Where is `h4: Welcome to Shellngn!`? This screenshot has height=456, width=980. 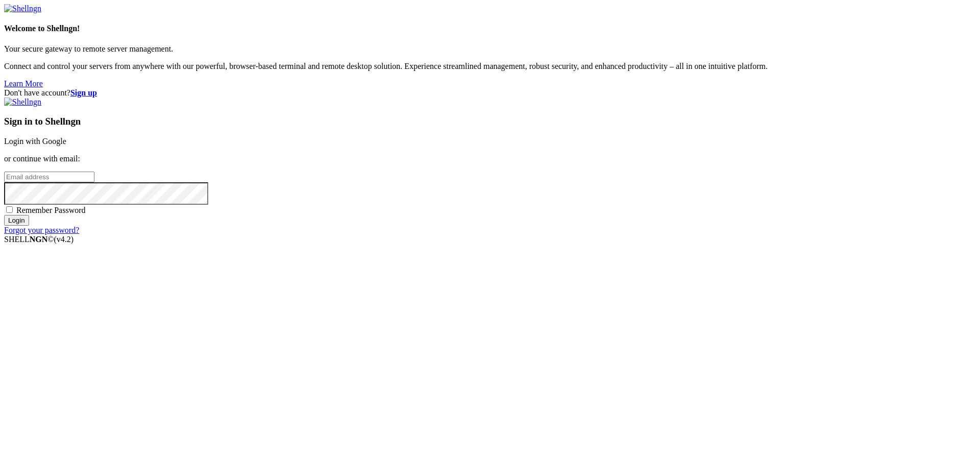
h4: Welcome to Shellngn! is located at coordinates (490, 28).